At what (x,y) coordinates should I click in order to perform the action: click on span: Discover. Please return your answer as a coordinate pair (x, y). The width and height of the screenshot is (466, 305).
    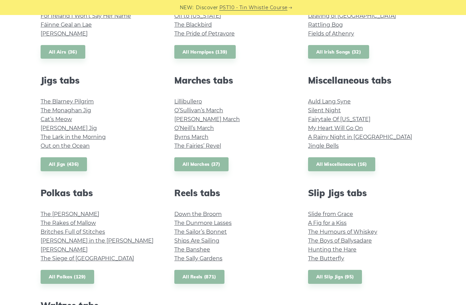
    Looking at the image, I should click on (207, 8).